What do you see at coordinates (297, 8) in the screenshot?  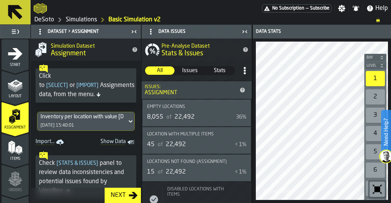 I see `a: link-to-/wh/i/53489ce4-9a4e-4130-9411-87a947849922/pricing/` at bounding box center [297, 8].